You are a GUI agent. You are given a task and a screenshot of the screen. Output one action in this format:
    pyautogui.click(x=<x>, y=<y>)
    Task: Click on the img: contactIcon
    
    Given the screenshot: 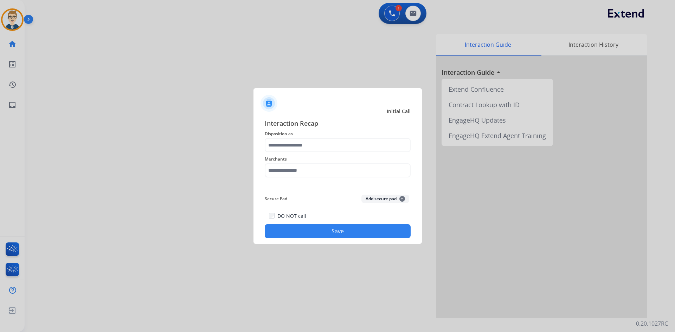 What is the action you would take?
    pyautogui.click(x=269, y=103)
    